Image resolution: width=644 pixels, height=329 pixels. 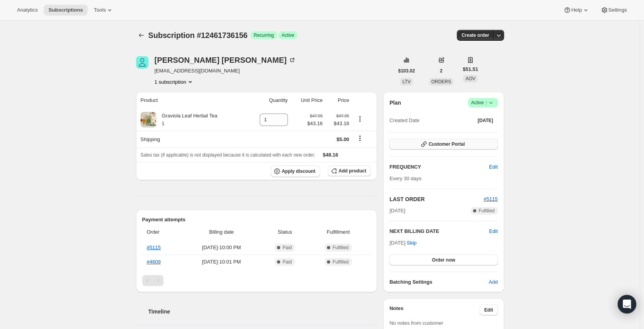 I want to click on button: Create order, so click(x=475, y=35).